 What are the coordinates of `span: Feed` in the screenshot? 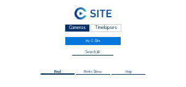 It's located at (57, 72).